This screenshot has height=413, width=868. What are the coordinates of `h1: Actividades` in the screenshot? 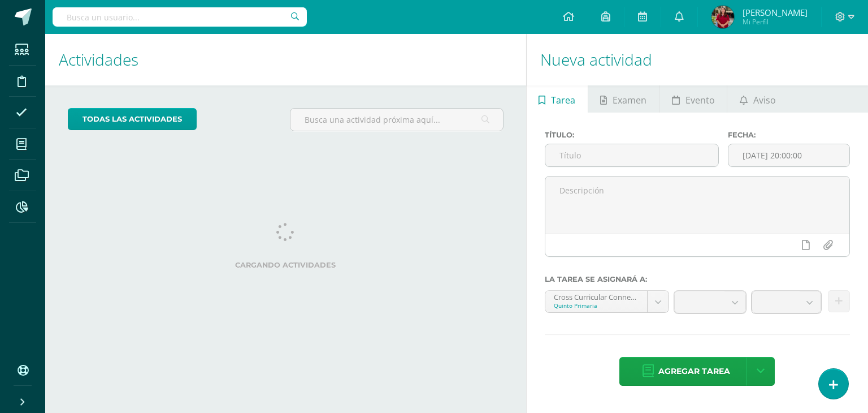 It's located at (285, 60).